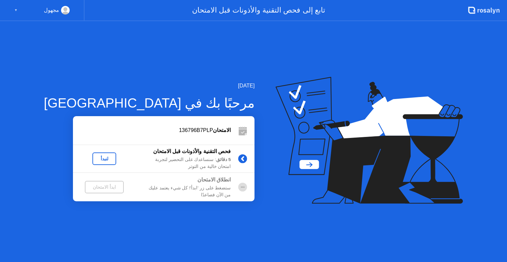 The width and height of the screenshot is (507, 262). Describe the element at coordinates (224, 160) in the screenshot. I see `b: 5 دقائق` at that location.